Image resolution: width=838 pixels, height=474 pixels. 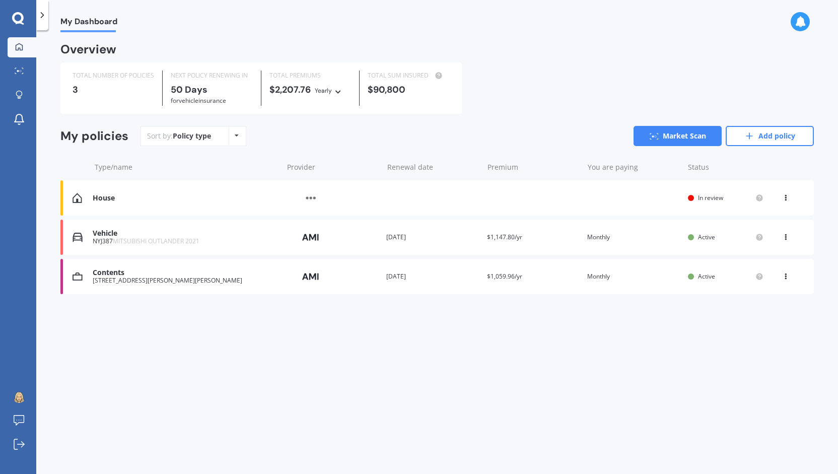 What do you see at coordinates (323, 91) in the screenshot?
I see `div: Yearly` at bounding box center [323, 91].